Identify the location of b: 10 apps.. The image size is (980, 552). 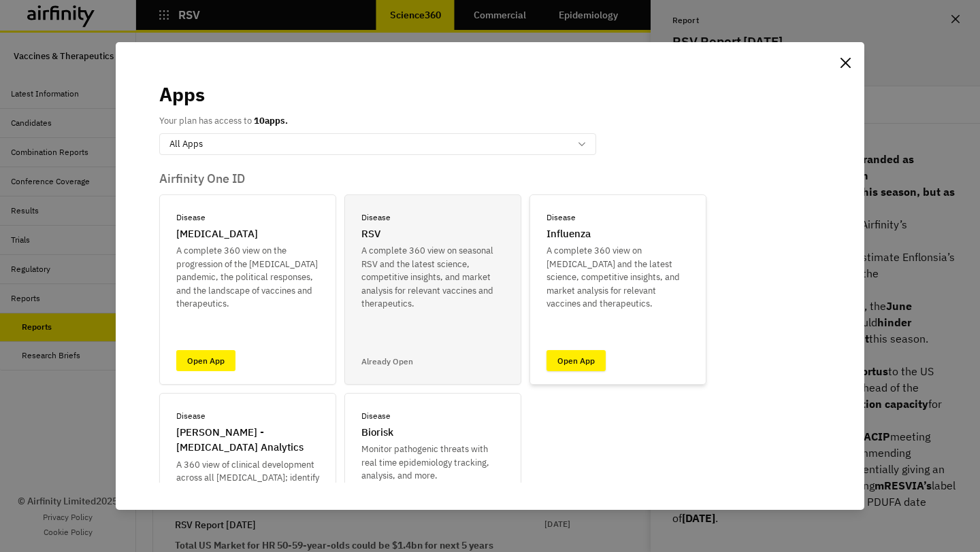
(271, 120).